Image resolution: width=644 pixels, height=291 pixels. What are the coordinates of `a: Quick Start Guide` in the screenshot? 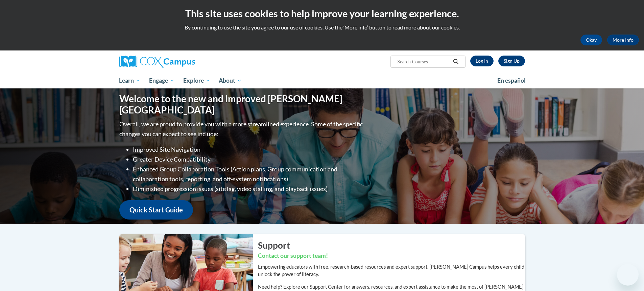 It's located at (156, 210).